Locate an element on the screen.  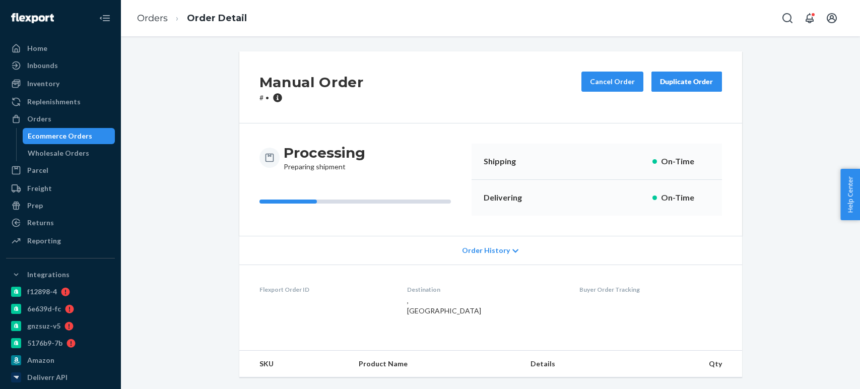
button: Open Search Box is located at coordinates (788, 18).